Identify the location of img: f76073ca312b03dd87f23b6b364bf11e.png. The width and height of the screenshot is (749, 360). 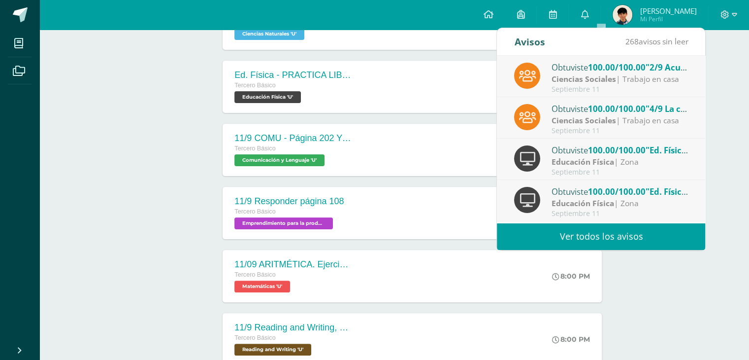
(623, 15).